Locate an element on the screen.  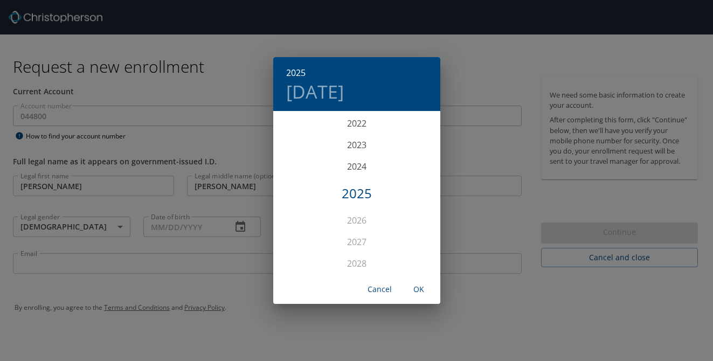
div: 2023 is located at coordinates (357, 145).